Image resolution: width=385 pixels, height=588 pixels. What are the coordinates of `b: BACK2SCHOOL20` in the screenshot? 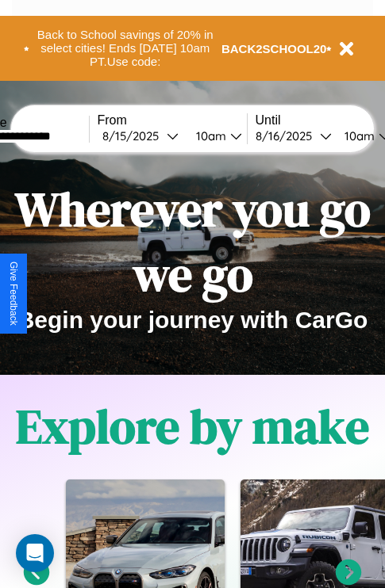 It's located at (273, 49).